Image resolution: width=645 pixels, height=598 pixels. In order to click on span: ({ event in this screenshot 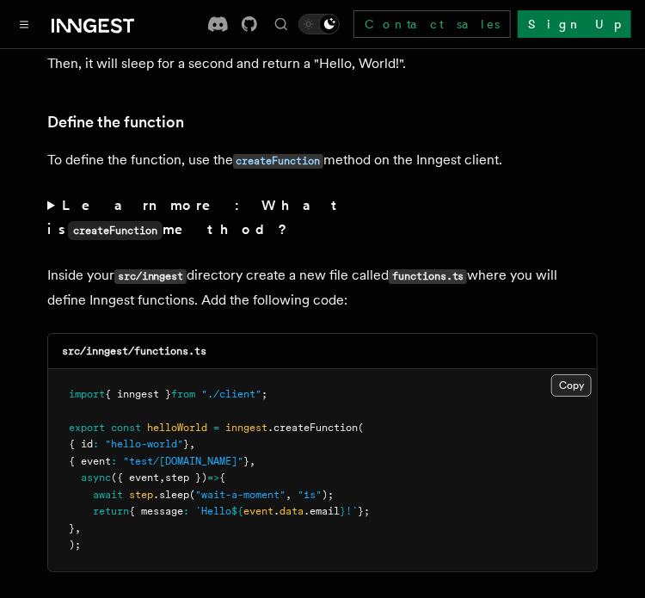, I will do `click(135, 477)`.